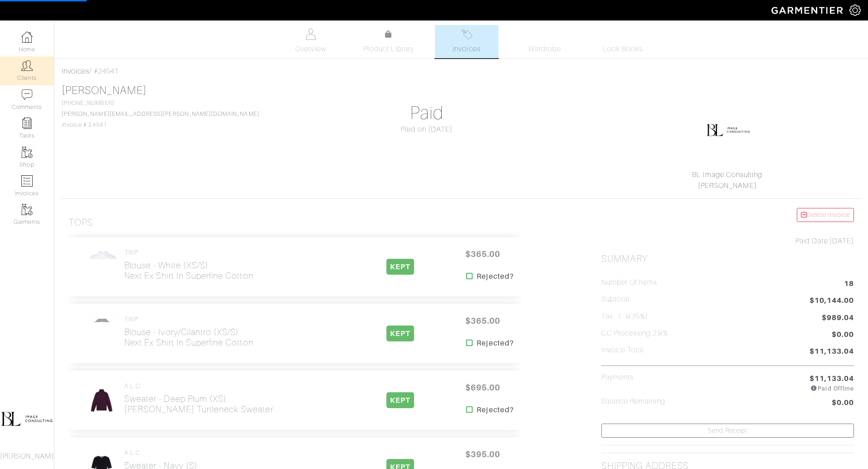 Image resolution: width=868 pixels, height=469 pixels. What do you see at coordinates (623, 34) in the screenshot?
I see `img: todo-9ac3debb85659649dc8f770b8b6100bb5dab4b48dedcbae339e5042a72dfd3cc.svg` at bounding box center [623, 34].